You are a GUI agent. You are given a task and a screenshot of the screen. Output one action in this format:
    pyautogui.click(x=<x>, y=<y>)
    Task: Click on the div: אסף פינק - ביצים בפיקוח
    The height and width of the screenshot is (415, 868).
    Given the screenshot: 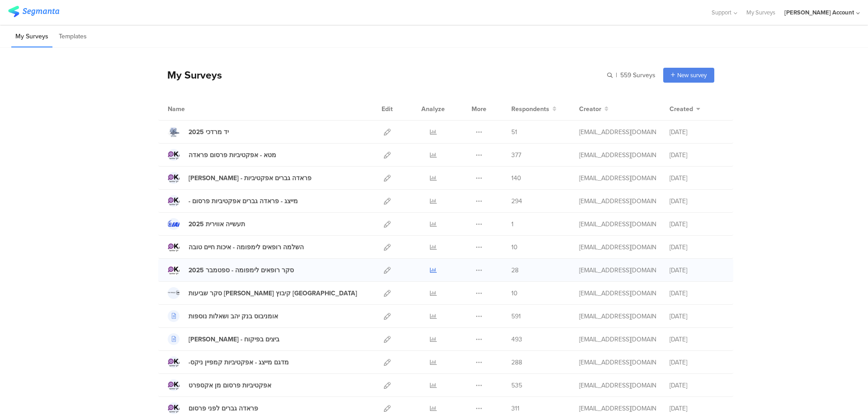 What is the action you would take?
    pyautogui.click(x=234, y=339)
    